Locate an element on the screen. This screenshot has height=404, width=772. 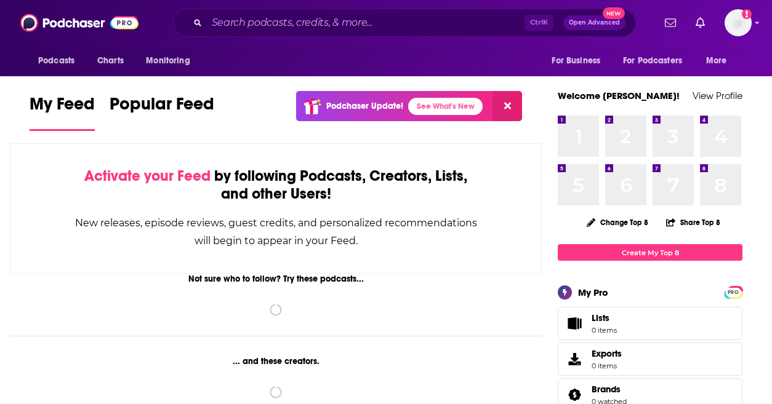
span: Charts is located at coordinates (110, 61).